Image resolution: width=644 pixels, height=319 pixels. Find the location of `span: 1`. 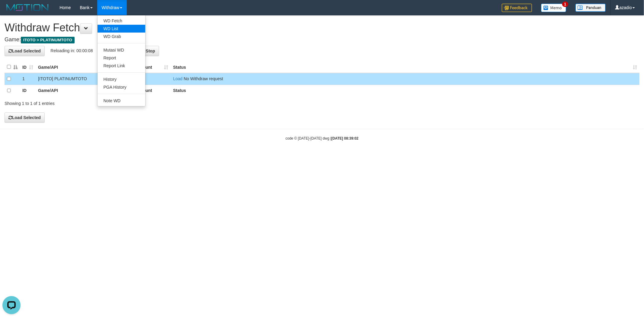

span: 1 is located at coordinates (565, 4).